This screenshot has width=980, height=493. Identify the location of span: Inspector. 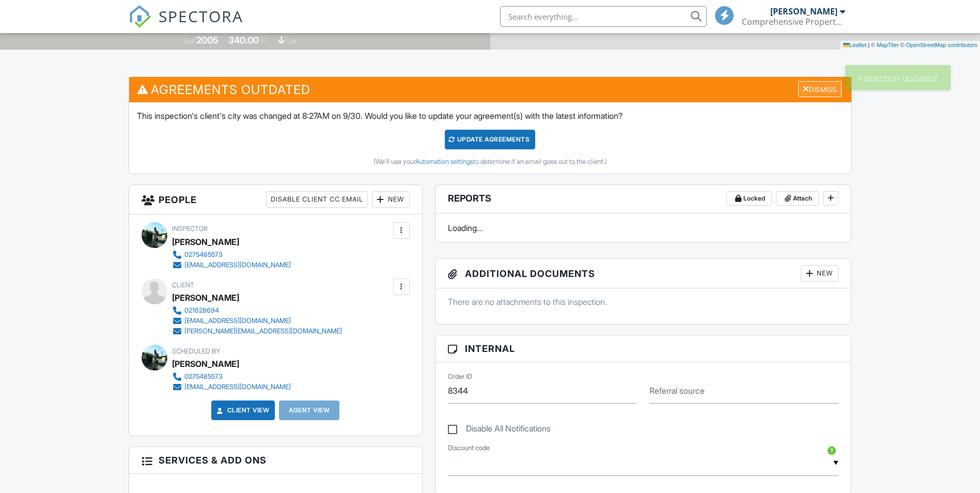
(190, 228).